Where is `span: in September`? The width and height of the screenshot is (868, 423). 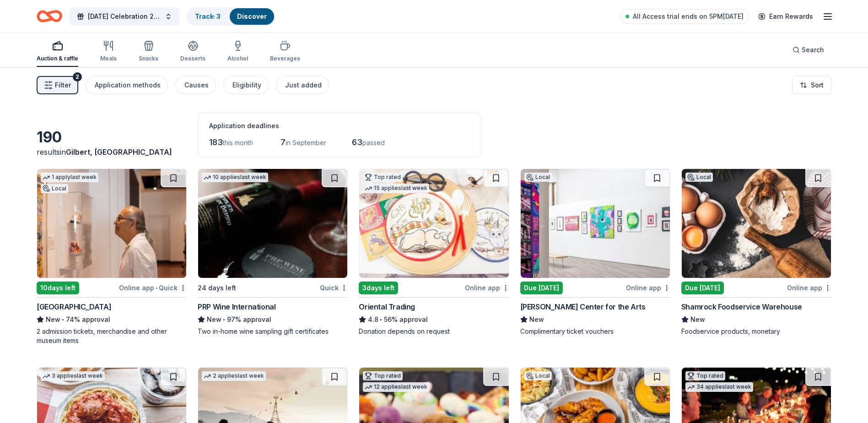
span: in September is located at coordinates (305, 142).